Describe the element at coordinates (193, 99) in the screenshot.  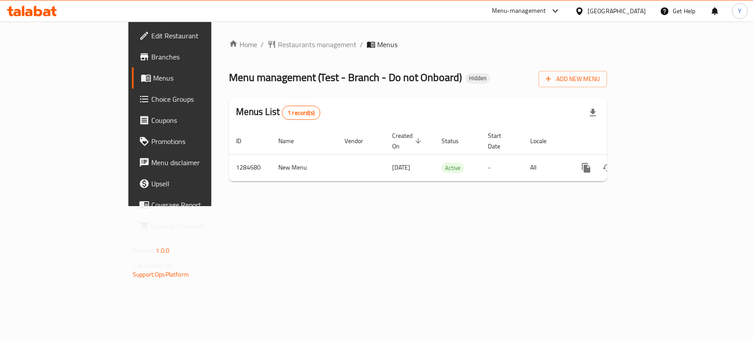
I see `a: Choice Groups` at that location.